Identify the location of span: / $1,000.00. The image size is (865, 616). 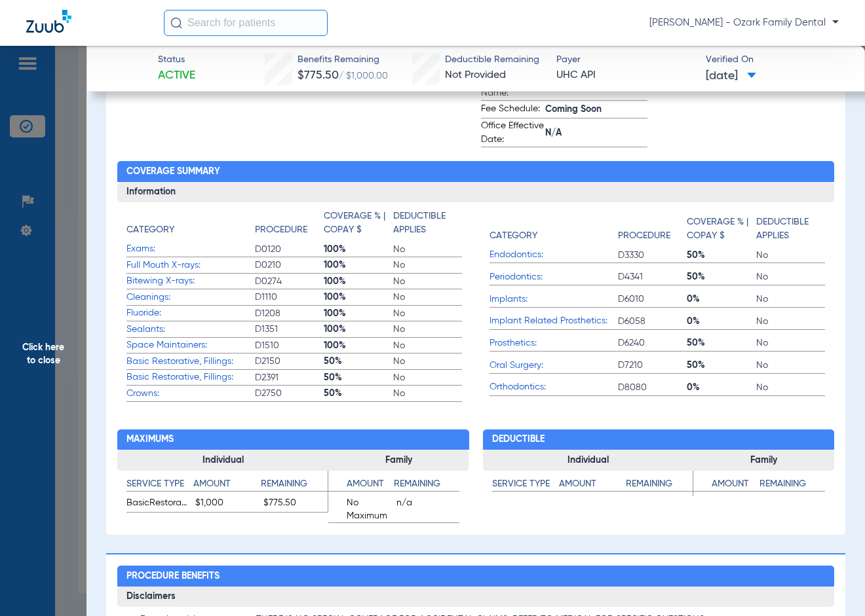
(363, 76).